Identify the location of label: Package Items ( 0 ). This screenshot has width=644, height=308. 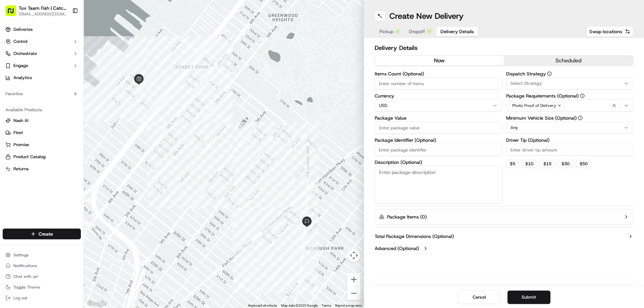
(407, 217).